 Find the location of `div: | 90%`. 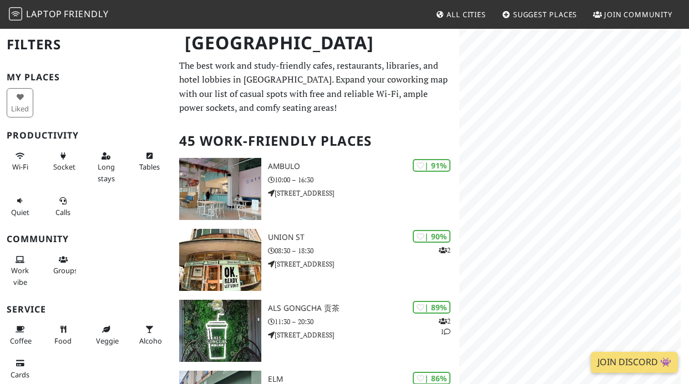

div: | 90% is located at coordinates (431, 236).